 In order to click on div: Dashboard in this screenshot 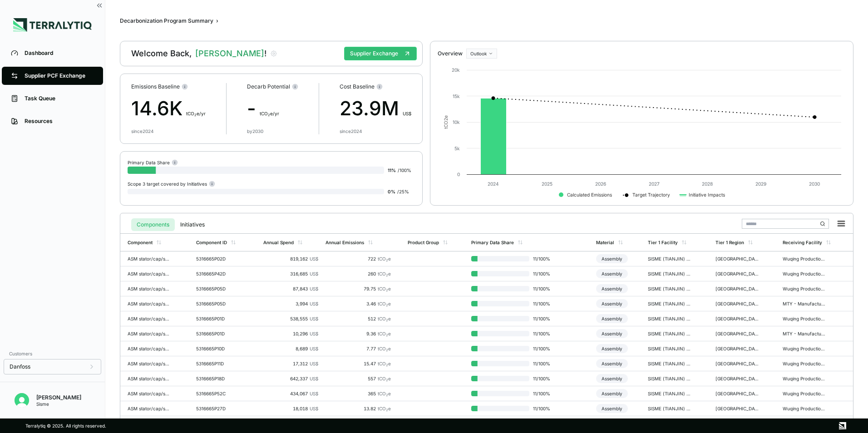, I will do `click(59, 53)`.